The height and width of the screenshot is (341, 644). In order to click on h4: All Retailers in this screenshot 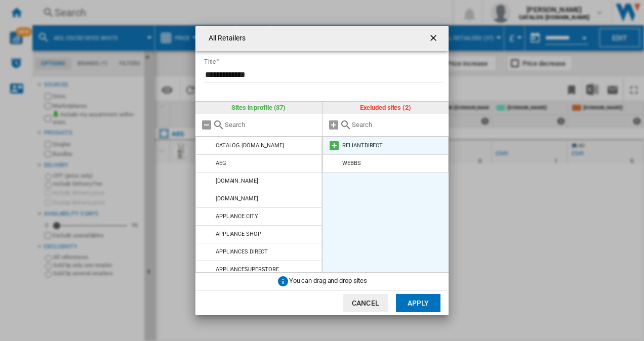, I will do `click(224, 38)`.